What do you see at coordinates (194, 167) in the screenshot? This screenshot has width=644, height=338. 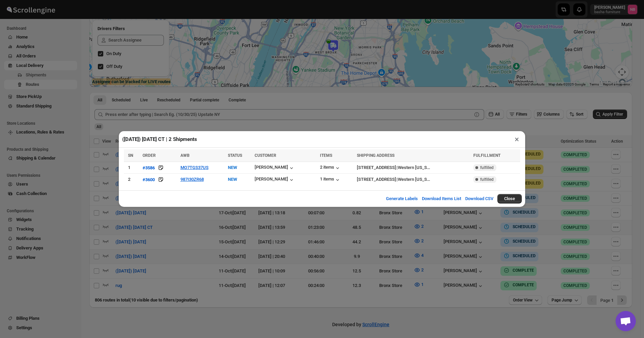 I see `button: MO7TGS37US` at bounding box center [194, 167].